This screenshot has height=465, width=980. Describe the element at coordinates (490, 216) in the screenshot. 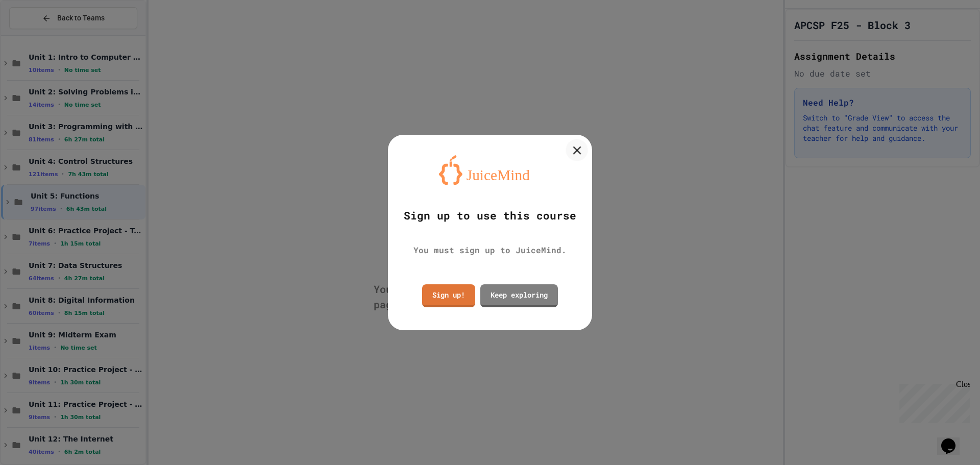

I see `div: Sign up to use this course` at that location.